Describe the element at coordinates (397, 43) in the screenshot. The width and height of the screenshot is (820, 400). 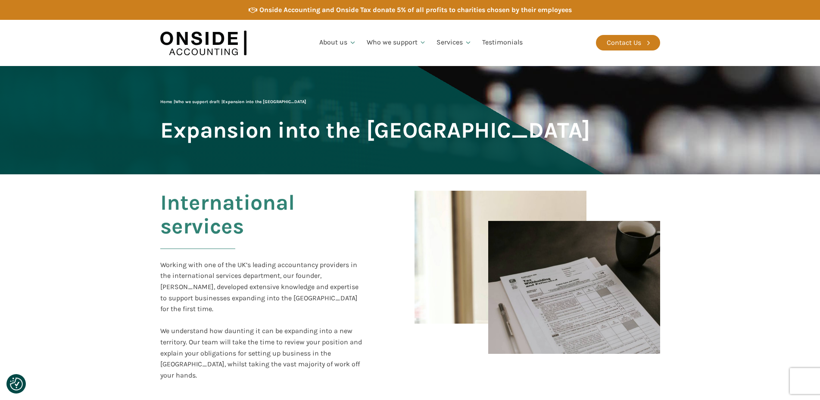
I see `a: Who we support` at that location.